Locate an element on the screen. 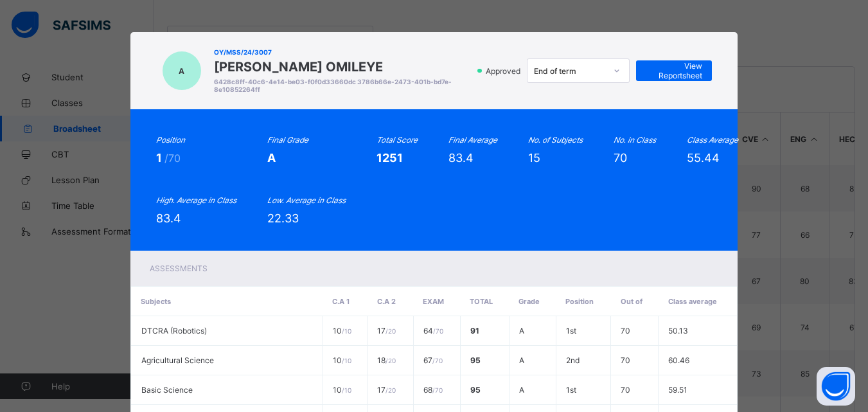 Image resolution: width=868 pixels, height=412 pixels. i: No. of Subjects is located at coordinates (555, 140).